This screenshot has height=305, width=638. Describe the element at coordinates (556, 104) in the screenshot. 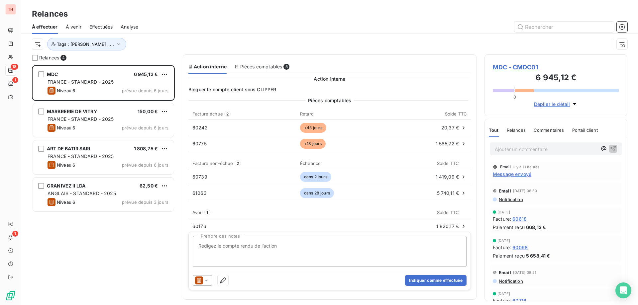

I see `button: Déplier le détail` at that location.